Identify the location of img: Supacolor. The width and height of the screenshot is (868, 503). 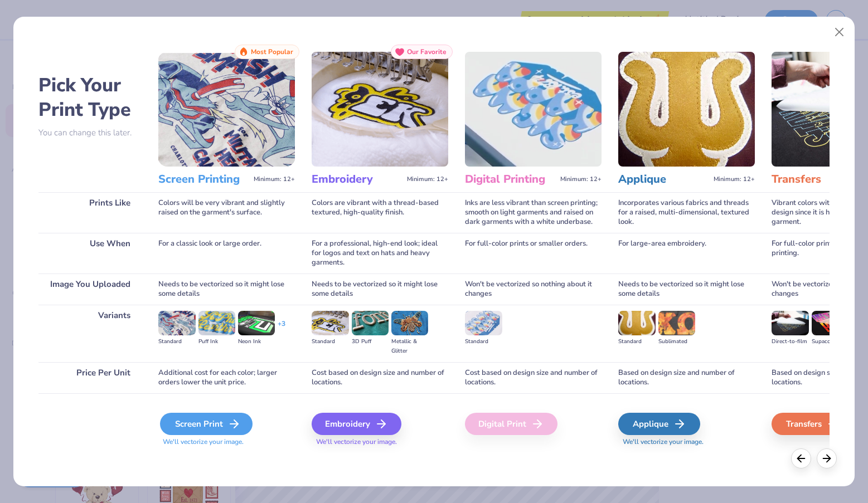
(830, 324).